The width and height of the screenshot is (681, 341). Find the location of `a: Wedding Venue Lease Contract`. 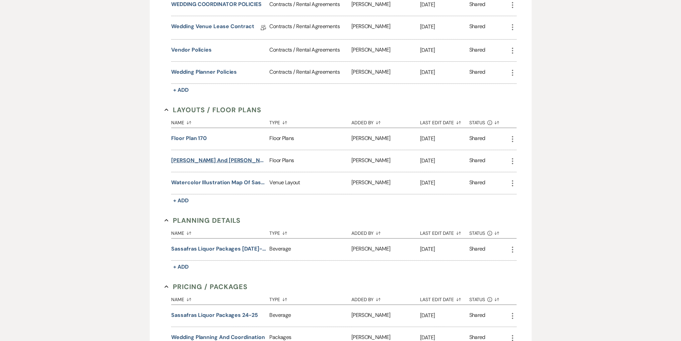

a: Wedding Venue Lease Contract is located at coordinates (213, 27).